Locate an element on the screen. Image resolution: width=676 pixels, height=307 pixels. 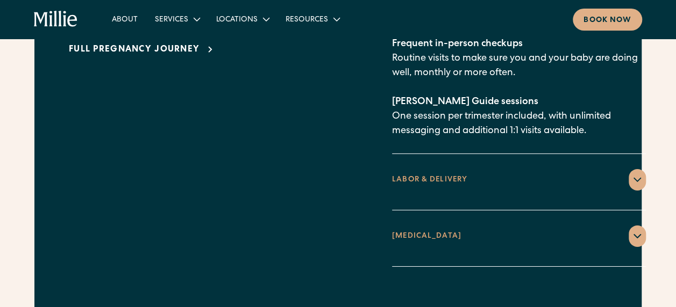
div: LABOR & DELIVERY is located at coordinates (429, 180).